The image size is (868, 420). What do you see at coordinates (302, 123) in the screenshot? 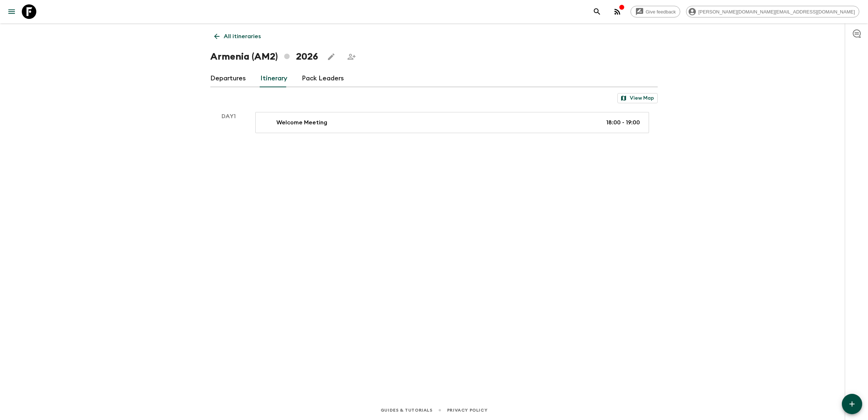
I see `p: Welcome Meeting` at bounding box center [302, 123].